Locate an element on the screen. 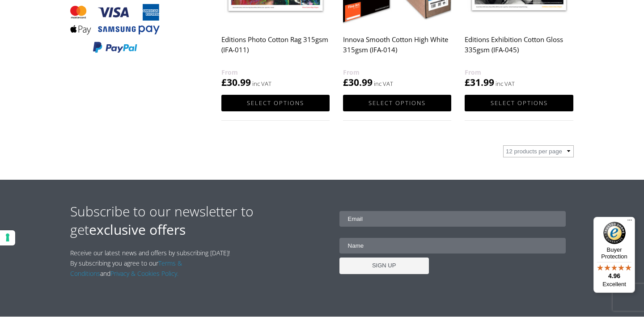 The image size is (644, 317). input: SIGN UP is located at coordinates (384, 266).